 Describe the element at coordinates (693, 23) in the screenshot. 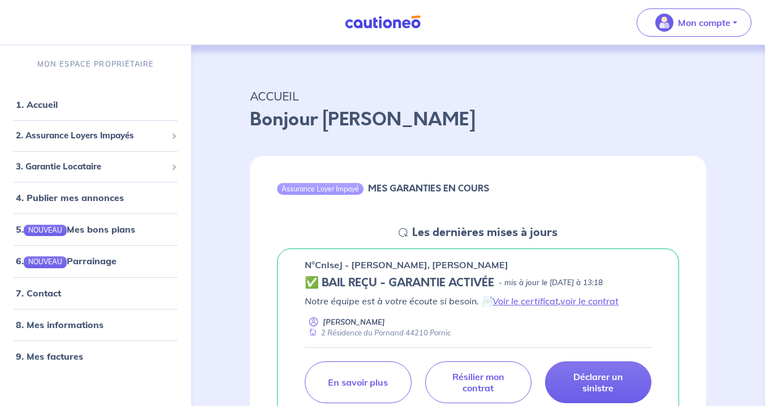

I see `button: illu_account_valid_menu.svgMon compte` at that location.